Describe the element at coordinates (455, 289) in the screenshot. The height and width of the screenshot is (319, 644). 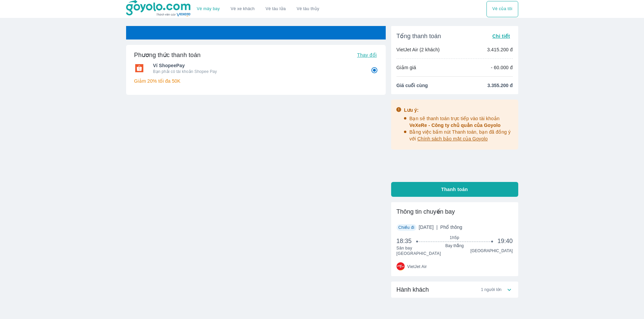
I see `div: Hành khách1 người lớn` at that location.